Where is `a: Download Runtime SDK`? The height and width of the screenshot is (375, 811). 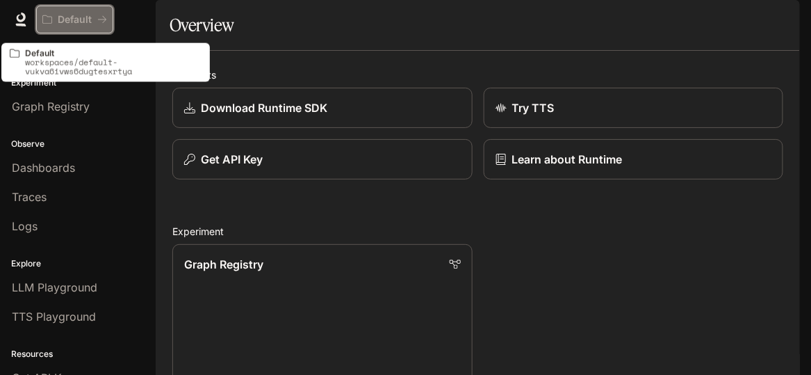
a: Download Runtime SDK is located at coordinates (323, 108).